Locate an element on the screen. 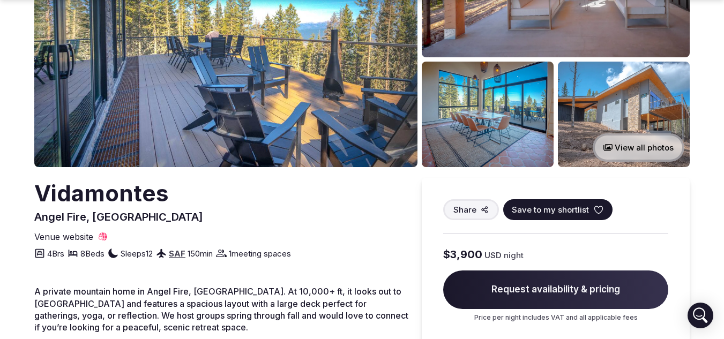  span: Sleeps 12 is located at coordinates (137, 253).